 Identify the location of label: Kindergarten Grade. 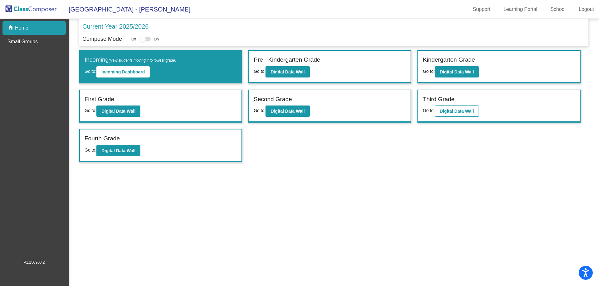
(448, 60).